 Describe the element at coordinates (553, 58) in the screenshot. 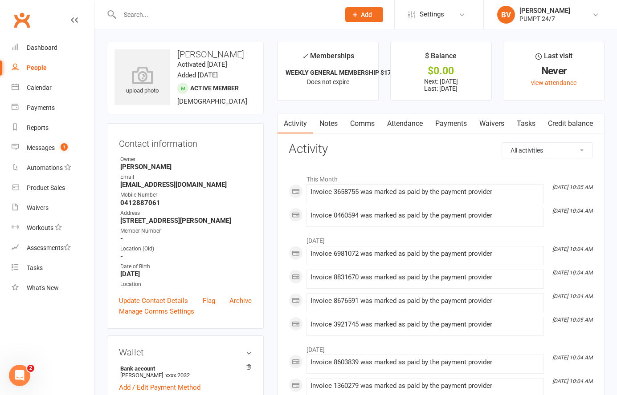

I see `div: Last visit` at that location.